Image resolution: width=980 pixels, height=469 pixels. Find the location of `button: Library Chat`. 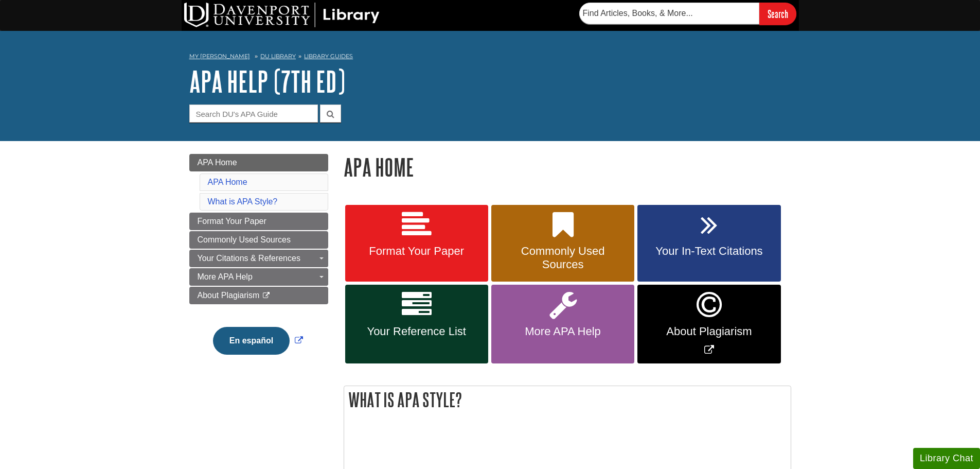

button: Library Chat is located at coordinates (946, 458).